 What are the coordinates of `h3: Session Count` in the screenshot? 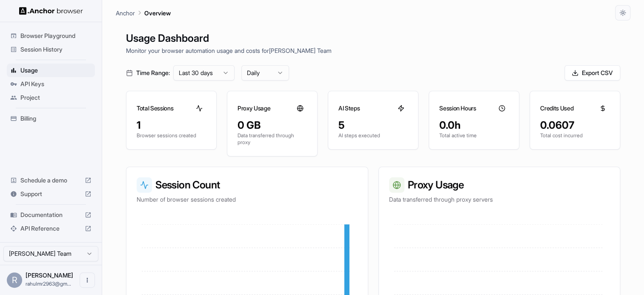 It's located at (247, 185).